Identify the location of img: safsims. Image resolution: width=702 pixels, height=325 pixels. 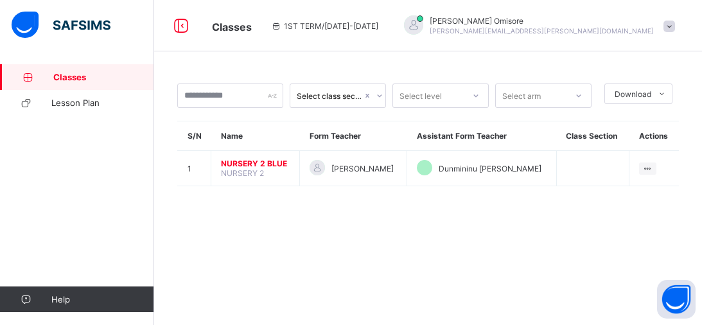
(61, 25).